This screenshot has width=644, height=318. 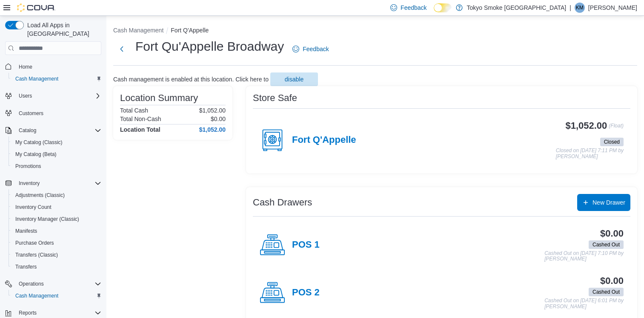 I want to click on button: Next, so click(x=122, y=49).